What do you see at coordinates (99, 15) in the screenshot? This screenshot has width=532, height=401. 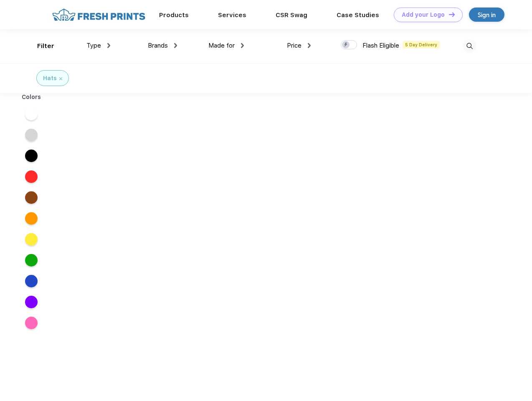 I see `img: fo%20logo%202.webp` at bounding box center [99, 15].